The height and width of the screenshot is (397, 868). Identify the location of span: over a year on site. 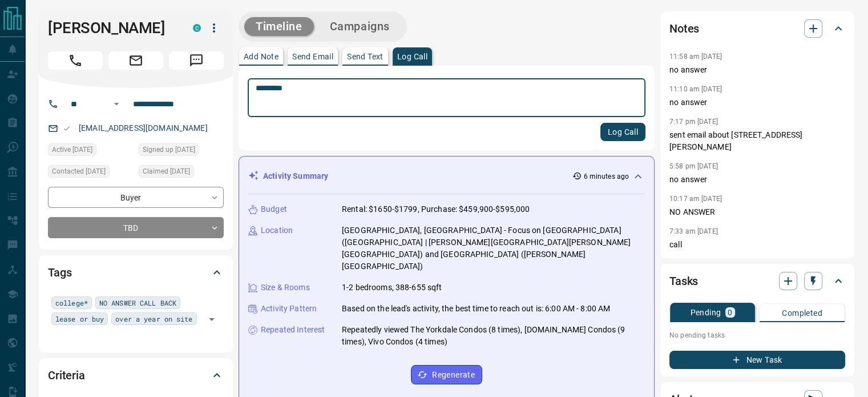
(153, 318).